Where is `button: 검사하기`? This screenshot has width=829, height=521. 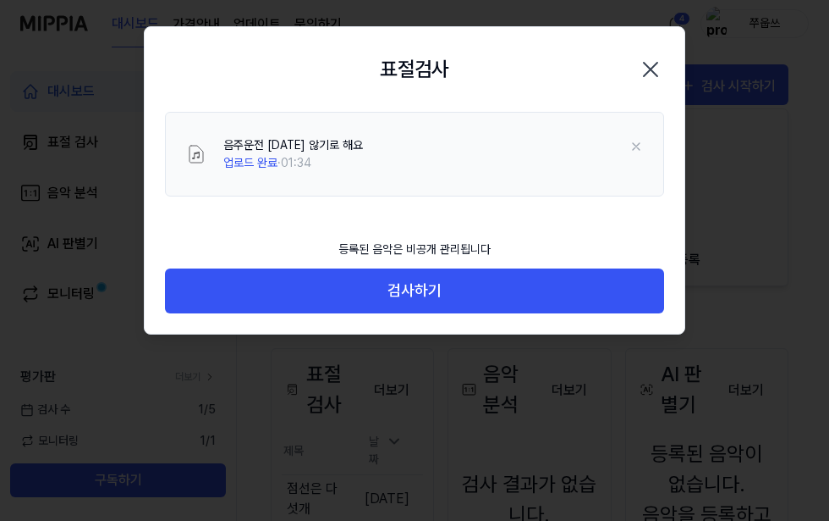
button: 검사하기 is located at coordinates (415, 290).